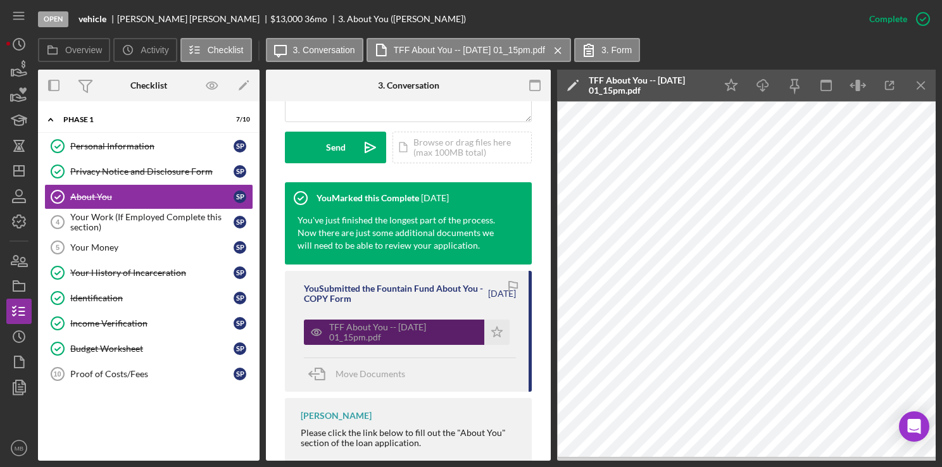 This screenshot has width=942, height=467. What do you see at coordinates (152, 349) in the screenshot?
I see `div: Budget Worksheet` at bounding box center [152, 349].